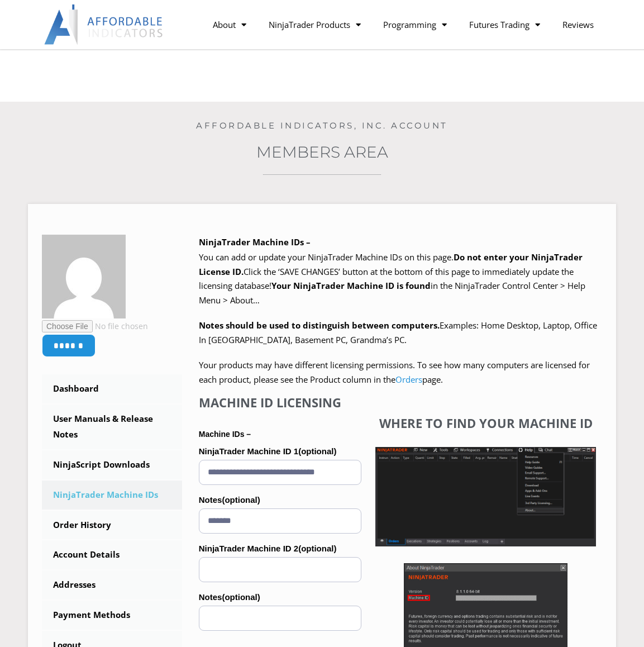  I want to click on a: Order History, so click(112, 525).